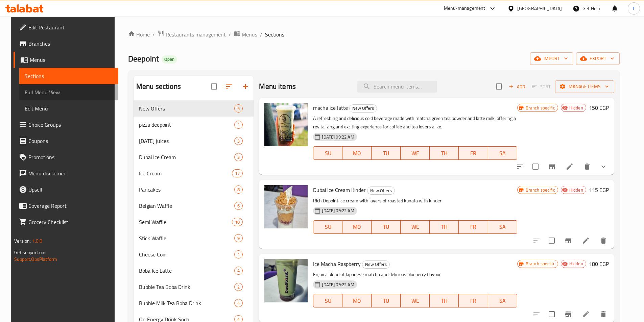 The width and height of the screenshot is (644, 322). Describe the element at coordinates (68, 92) in the screenshot. I see `a: Full Menu View` at that location.